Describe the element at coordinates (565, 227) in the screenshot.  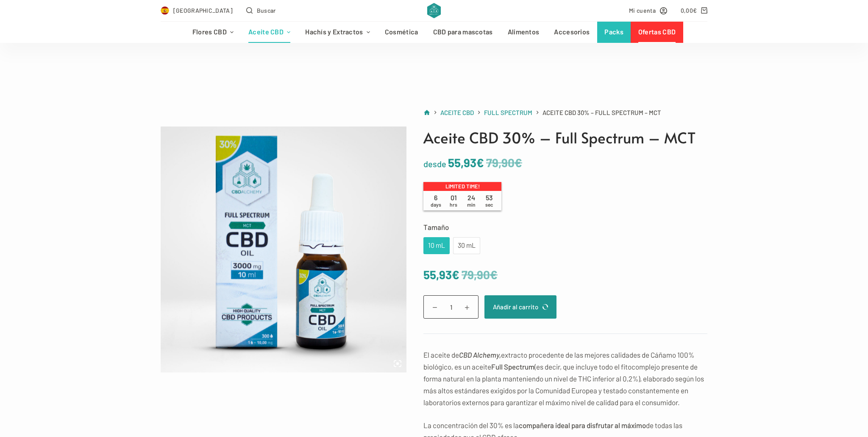
I see `label: Tamaño` at that location.